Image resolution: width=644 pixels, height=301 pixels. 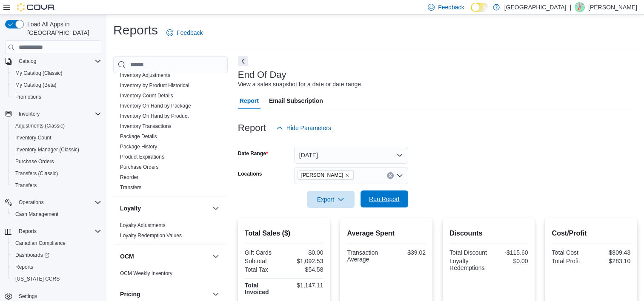 I want to click on a: Canadian Compliance, so click(x=41, y=244).